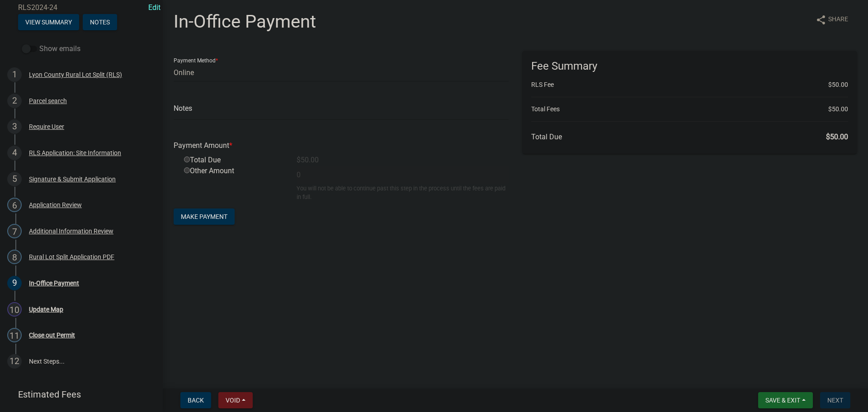 The height and width of the screenshot is (412, 868). I want to click on div: Parcel search, so click(48, 101).